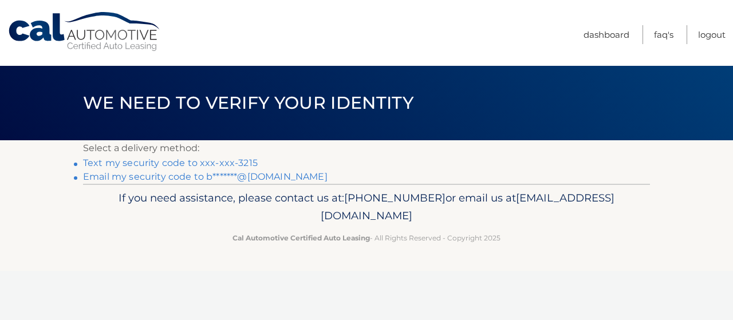  What do you see at coordinates (170, 163) in the screenshot?
I see `a: Text my security code to xxx-xxx-3215` at bounding box center [170, 163].